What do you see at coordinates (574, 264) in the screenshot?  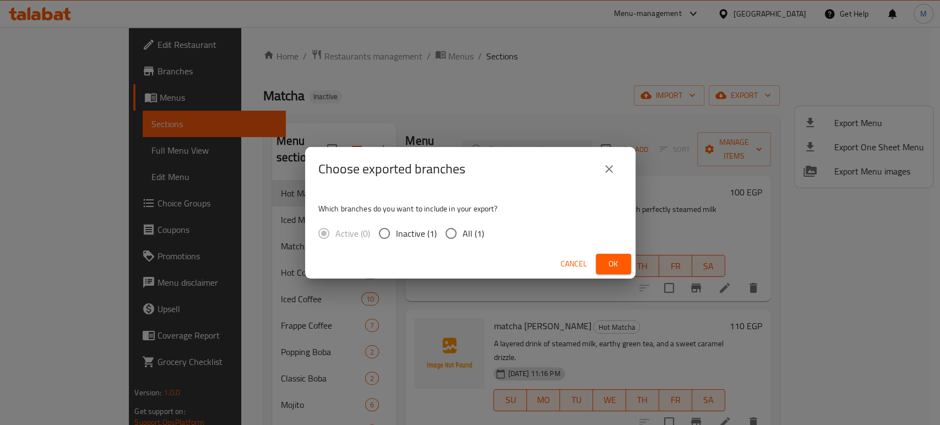 I see `button: Cancel` at bounding box center [574, 264].